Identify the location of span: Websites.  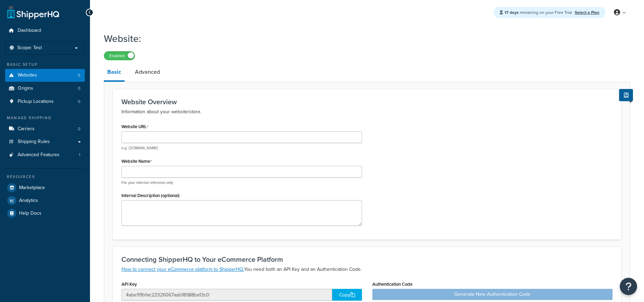
(27, 75).